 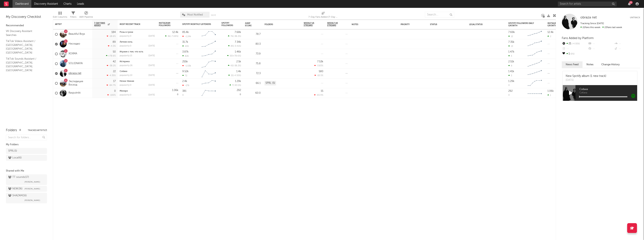 What do you see at coordinates (239, 90) in the screenshot?
I see `div: 292` at bounding box center [239, 90].